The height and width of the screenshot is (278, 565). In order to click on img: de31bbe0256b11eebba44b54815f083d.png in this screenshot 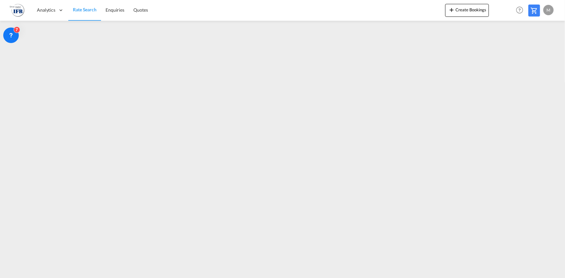, I will do `click(17, 10)`.